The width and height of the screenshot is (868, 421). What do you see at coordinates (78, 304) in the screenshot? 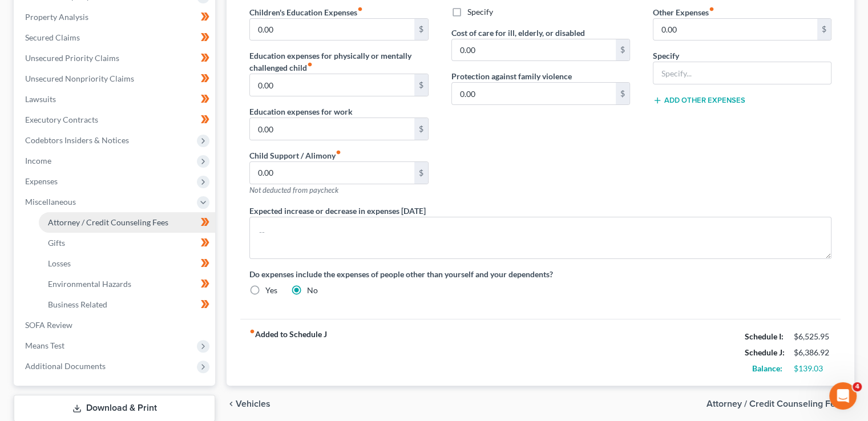
I see `span: Business Related` at bounding box center [78, 304].